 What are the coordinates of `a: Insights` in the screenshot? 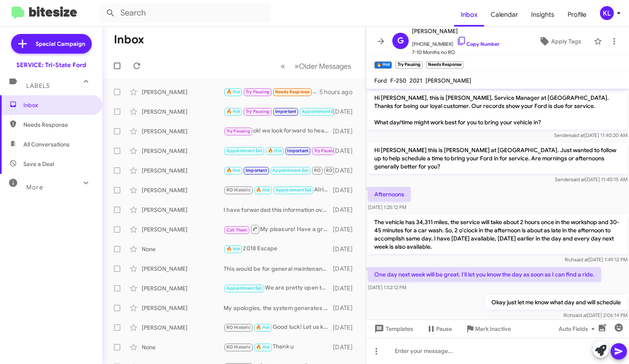 It's located at (542, 15).